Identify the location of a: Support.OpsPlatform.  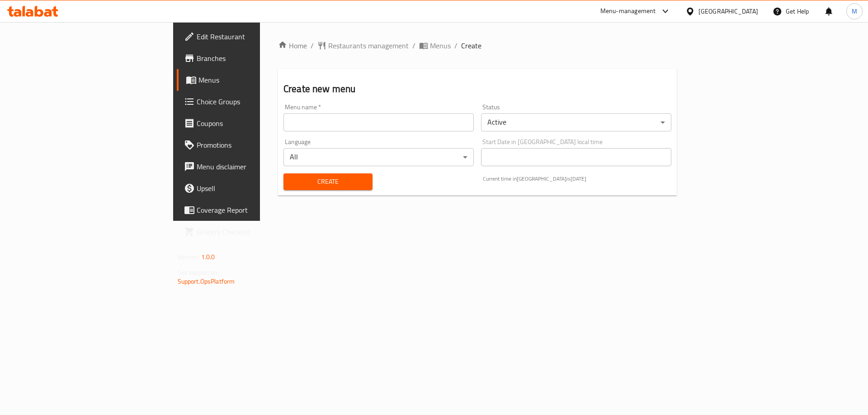
(206, 282).